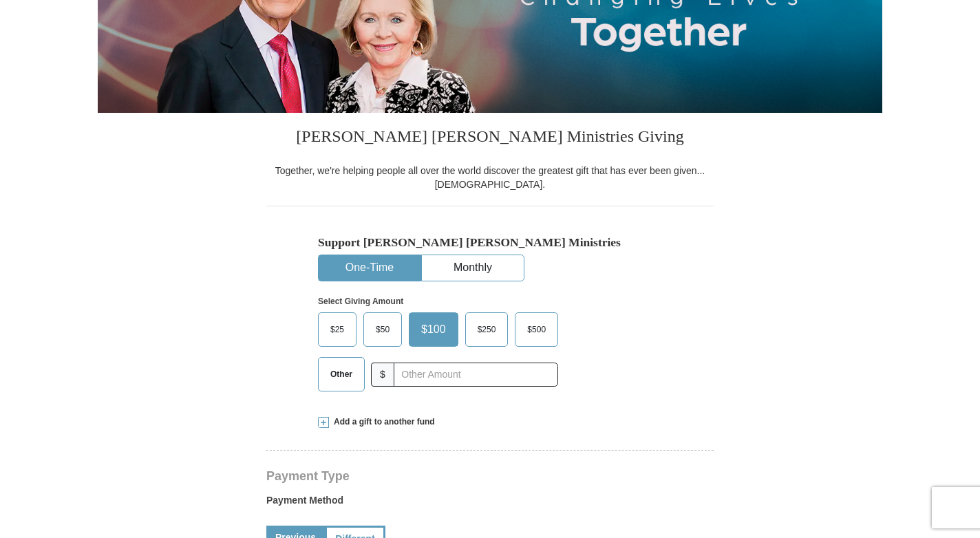 The image size is (980, 538). What do you see at coordinates (490, 504) in the screenshot?
I see `label: Payment Method` at bounding box center [490, 504].